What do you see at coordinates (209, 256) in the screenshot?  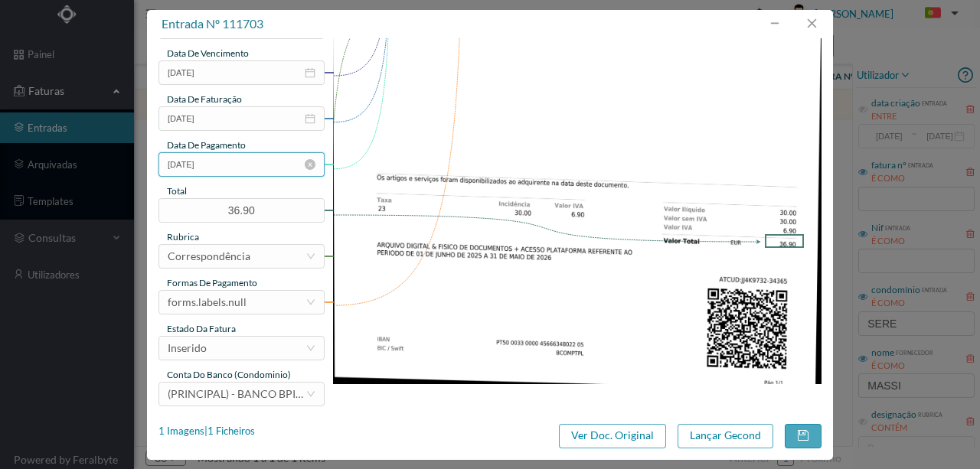 I see `div: Correspondência` at bounding box center [209, 256].